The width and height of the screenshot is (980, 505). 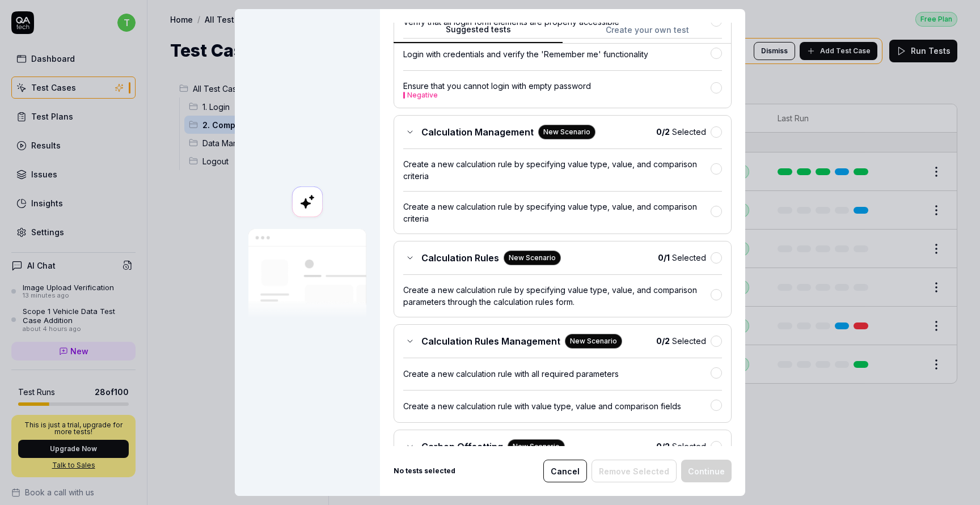 What do you see at coordinates (663, 258) in the screenshot?
I see `b: 0 / 1` at bounding box center [663, 258].